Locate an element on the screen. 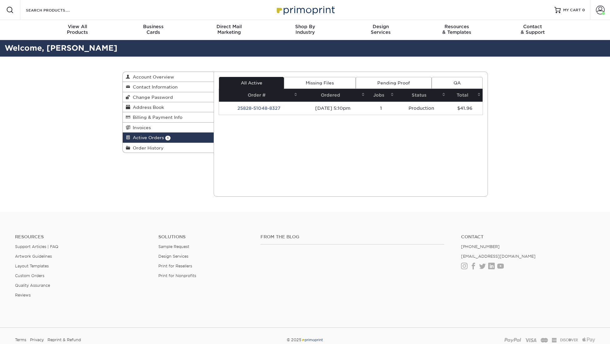 Image resolution: width=610 pixels, height=344 pixels. a: Support Articles | FAQ is located at coordinates (37, 246).